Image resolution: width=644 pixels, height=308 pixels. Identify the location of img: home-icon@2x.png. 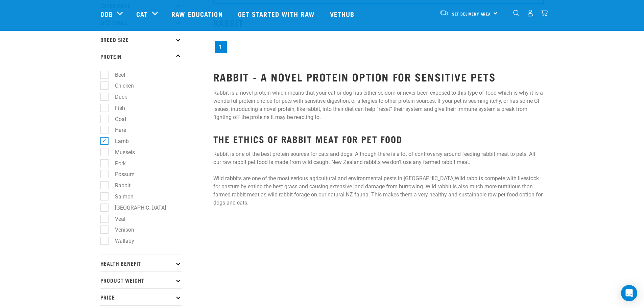
(544, 13).